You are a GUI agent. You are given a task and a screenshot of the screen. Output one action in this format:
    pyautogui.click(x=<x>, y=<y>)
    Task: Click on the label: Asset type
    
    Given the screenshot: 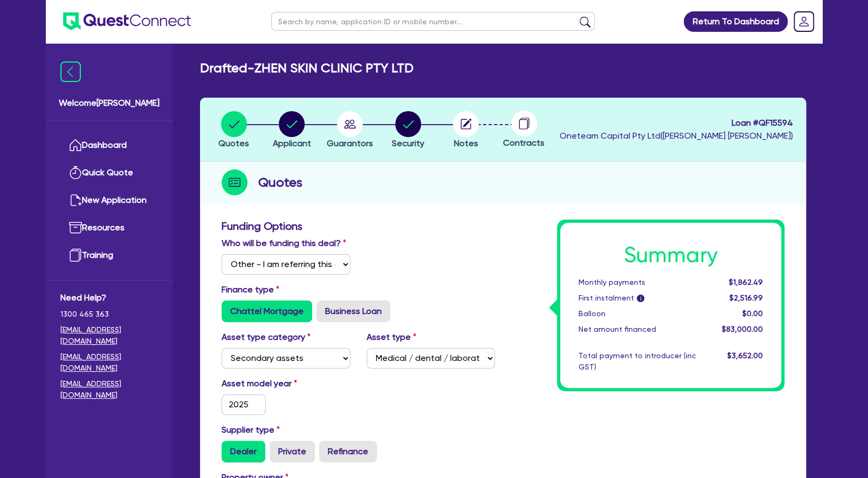 What is the action you would take?
    pyautogui.click(x=391, y=337)
    